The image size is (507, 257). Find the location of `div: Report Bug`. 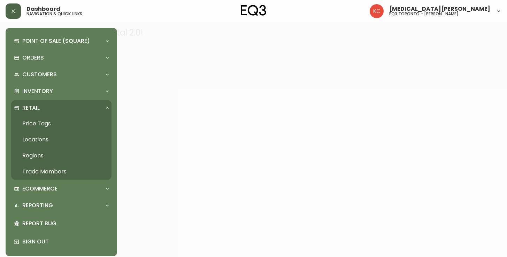

div: Report Bug is located at coordinates (61, 224).